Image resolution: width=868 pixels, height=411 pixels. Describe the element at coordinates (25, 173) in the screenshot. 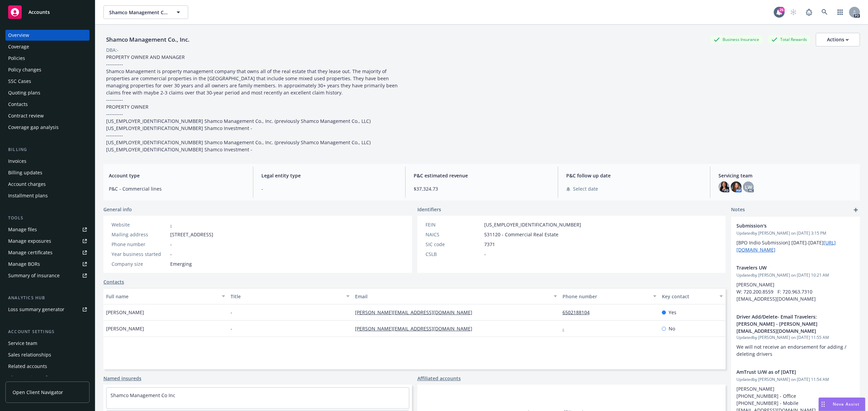

I see `div: Billing updates` at that location.